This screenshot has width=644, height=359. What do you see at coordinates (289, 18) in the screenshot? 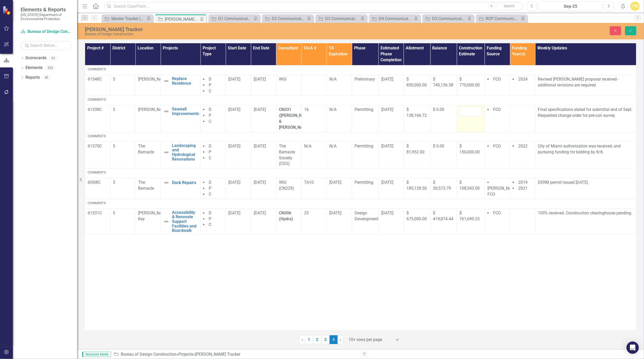
I see `div: D2 Communications Tracker` at bounding box center [289, 18].